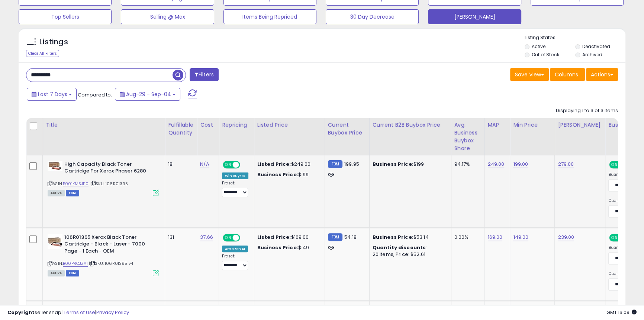  What do you see at coordinates (148, 94) in the screenshot?
I see `span: Aug-29 - Sep-04` at bounding box center [148, 94].